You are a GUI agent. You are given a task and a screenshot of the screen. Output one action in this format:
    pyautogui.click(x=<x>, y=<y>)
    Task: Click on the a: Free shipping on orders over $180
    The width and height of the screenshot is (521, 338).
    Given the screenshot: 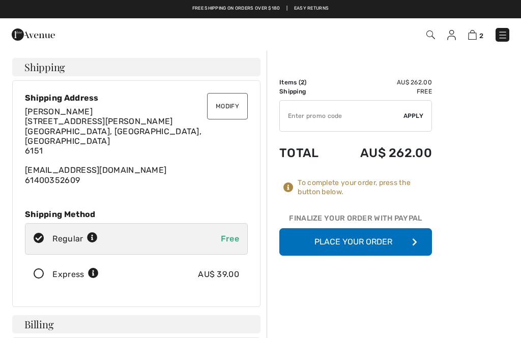 What is the action you would take?
    pyautogui.click(x=236, y=9)
    